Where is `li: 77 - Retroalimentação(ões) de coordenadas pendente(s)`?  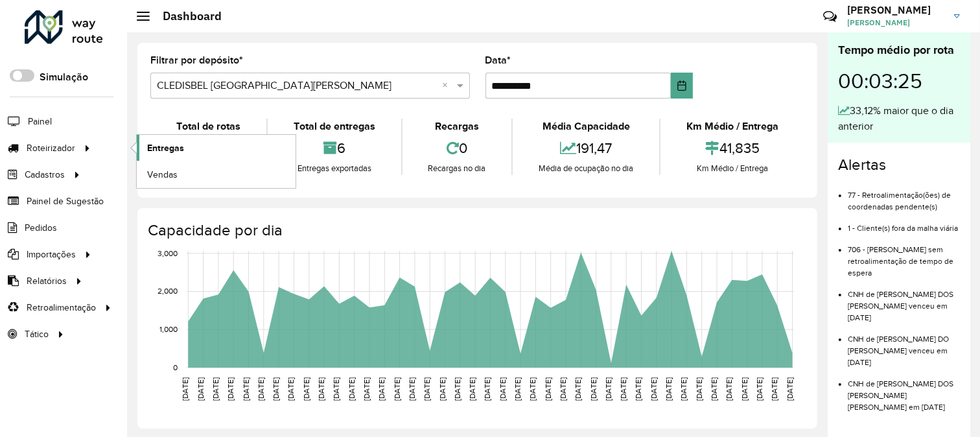
li: 77 - Retroalimentação(ões) de coordenadas pendente(s) is located at coordinates (903, 196).